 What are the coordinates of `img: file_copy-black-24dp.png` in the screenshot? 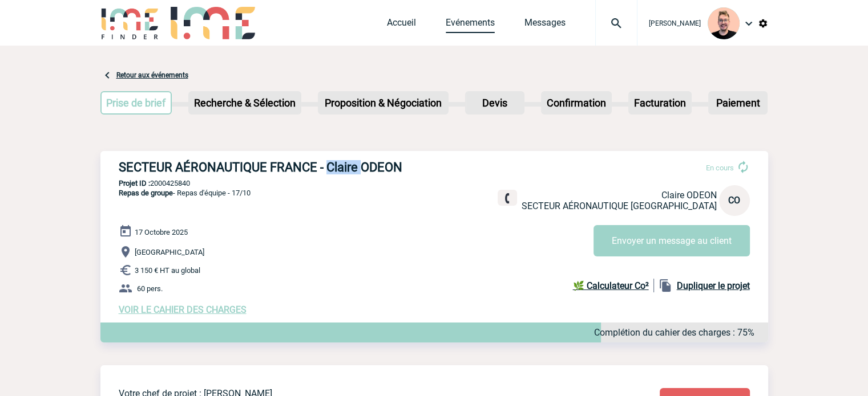 It's located at (665, 286).